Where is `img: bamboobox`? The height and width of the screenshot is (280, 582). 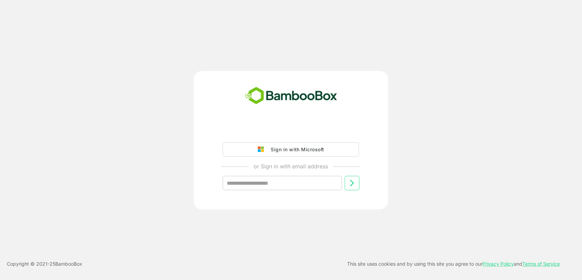
img: bamboobox is located at coordinates (291, 96).